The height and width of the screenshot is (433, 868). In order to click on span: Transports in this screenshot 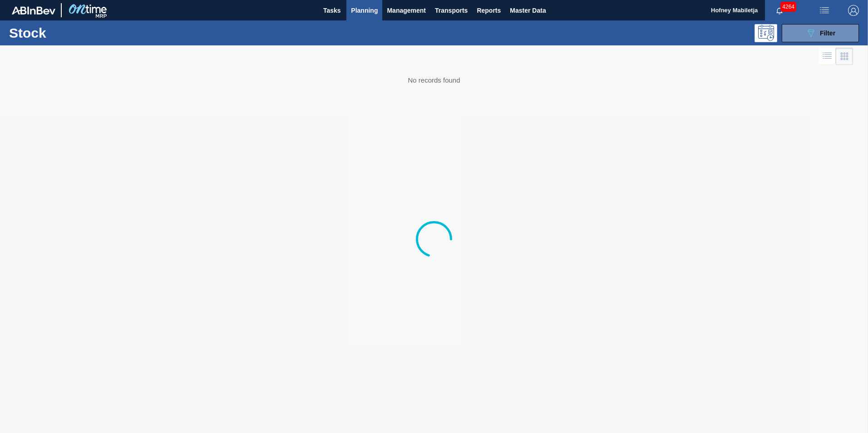, I will do `click(451, 10)`.